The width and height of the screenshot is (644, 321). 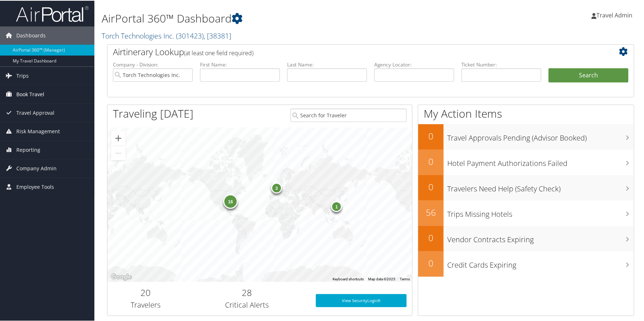 What do you see at coordinates (35, 112) in the screenshot?
I see `span: Travel Approval` at bounding box center [35, 112].